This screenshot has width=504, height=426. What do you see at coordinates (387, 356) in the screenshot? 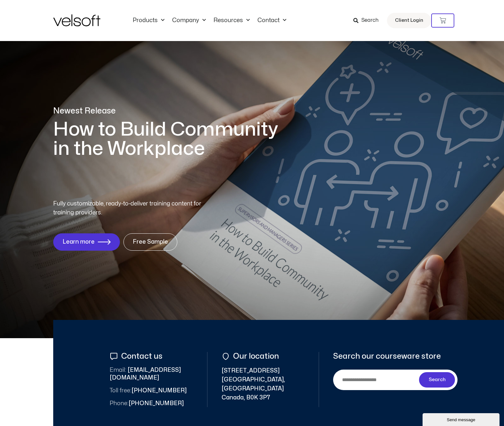
I see `span: Search our courseware store` at bounding box center [387, 356].